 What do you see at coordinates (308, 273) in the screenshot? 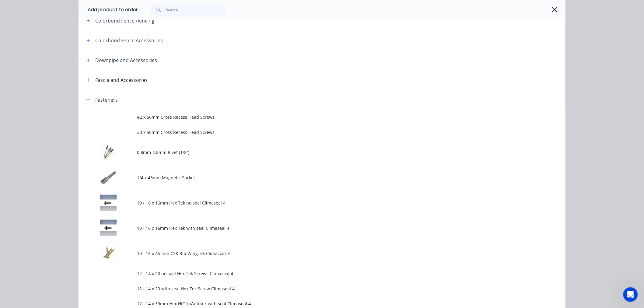
I see `span: 12 - 14 x 20 no seal Hex Tek Screws Climaseal 4` at bounding box center [308, 273].